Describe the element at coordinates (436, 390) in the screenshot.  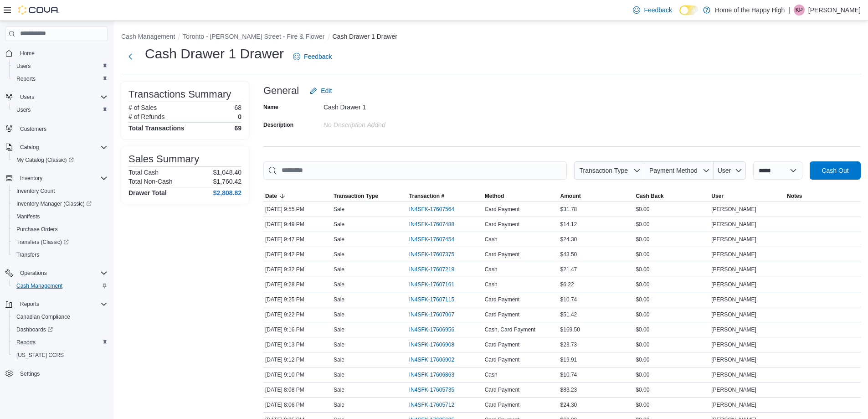
I see `button: IN4SFK-17605735` at that location.